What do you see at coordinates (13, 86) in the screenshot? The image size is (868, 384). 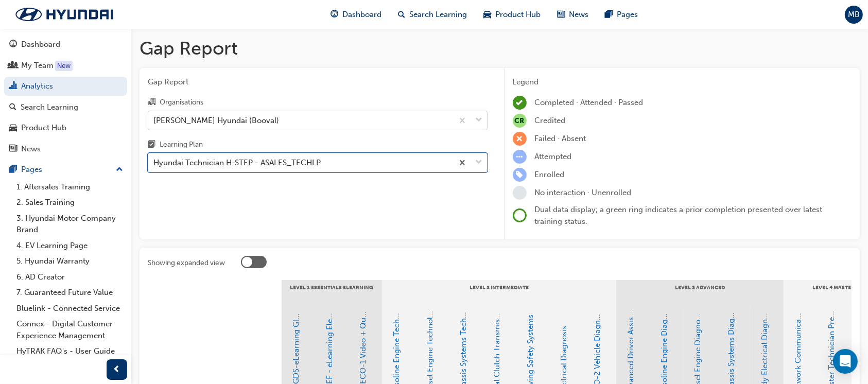 I see `span: chart-icon` at bounding box center [13, 86].